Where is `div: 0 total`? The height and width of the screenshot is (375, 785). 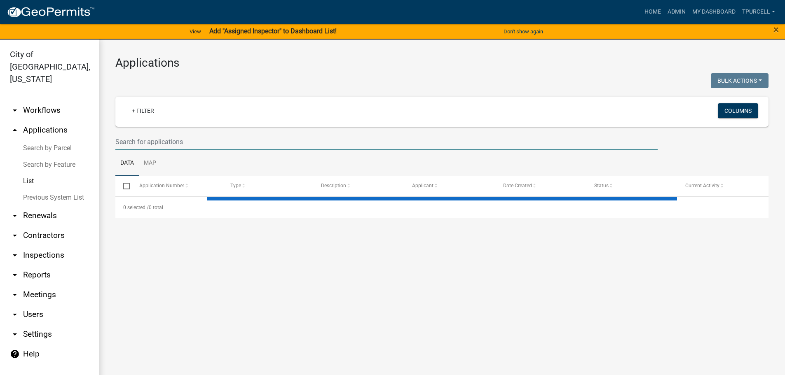
div: 0 total is located at coordinates (442, 208).